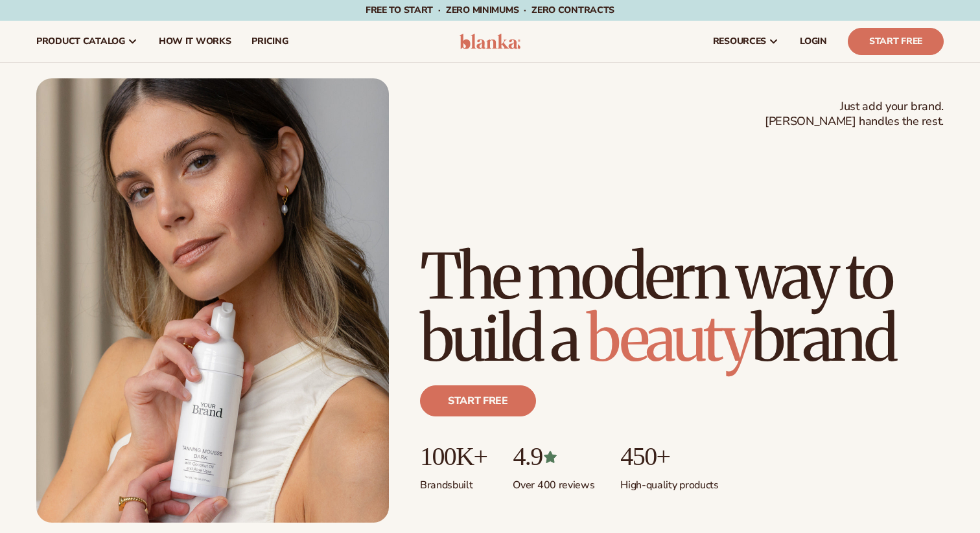  I want to click on p: Brands built, so click(453, 481).